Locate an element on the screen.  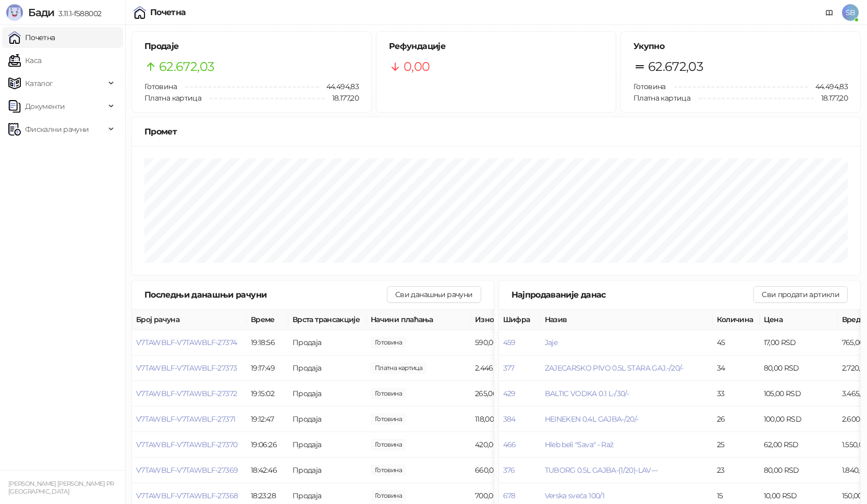
td: 19:06:26 is located at coordinates (268, 445).